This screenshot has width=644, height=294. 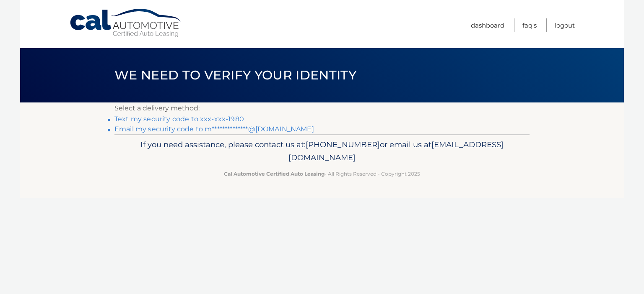 I want to click on a: Dashboard, so click(x=487, y=25).